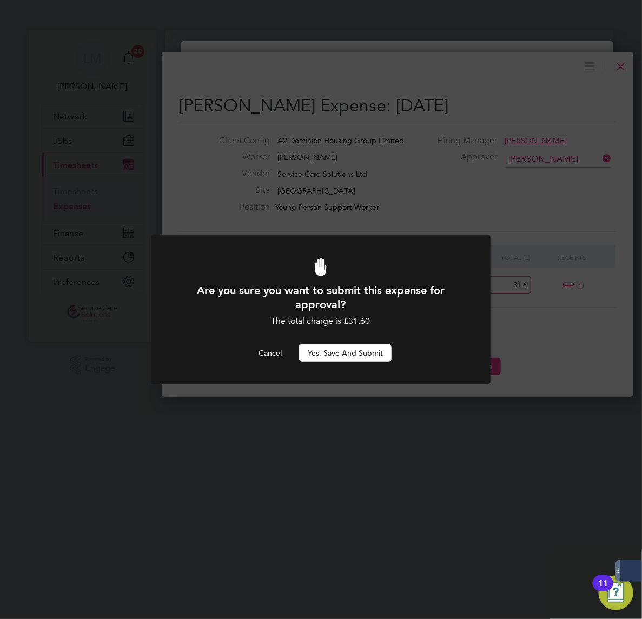  Describe the element at coordinates (603, 591) in the screenshot. I see `div: 11` at that location.